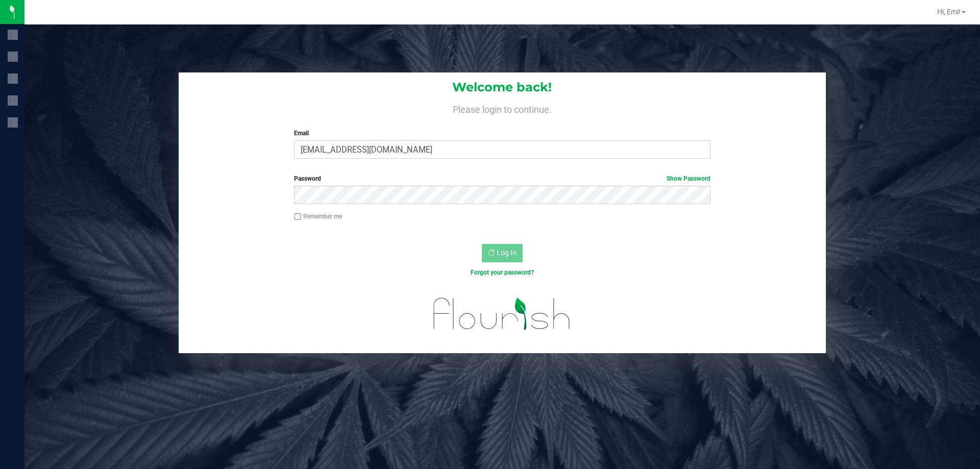 This screenshot has height=469, width=980. Describe the element at coordinates (506, 253) in the screenshot. I see `span: Log In` at that location.